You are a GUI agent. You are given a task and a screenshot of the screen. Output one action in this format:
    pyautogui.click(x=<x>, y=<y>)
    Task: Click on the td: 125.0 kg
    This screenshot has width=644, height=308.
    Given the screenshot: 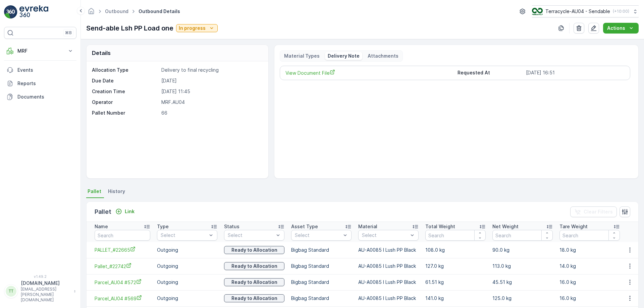 What is the action you would take?
    pyautogui.click(x=522, y=298)
    